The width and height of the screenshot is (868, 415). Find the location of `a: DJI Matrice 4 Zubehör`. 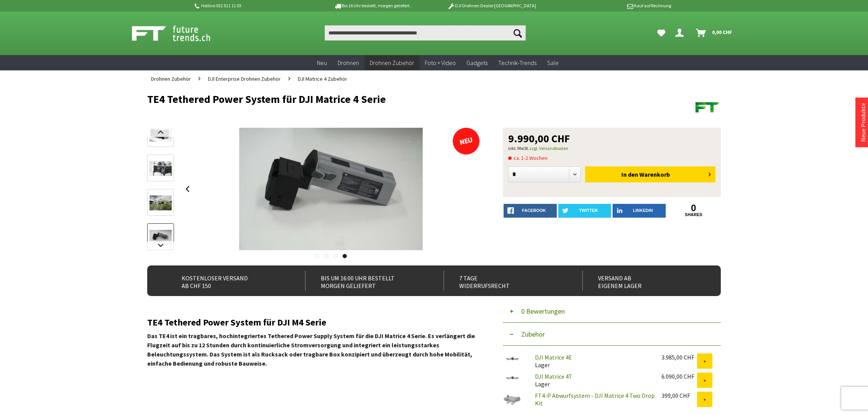

a: DJI Matrice 4 Zubehör is located at coordinates (322, 79).